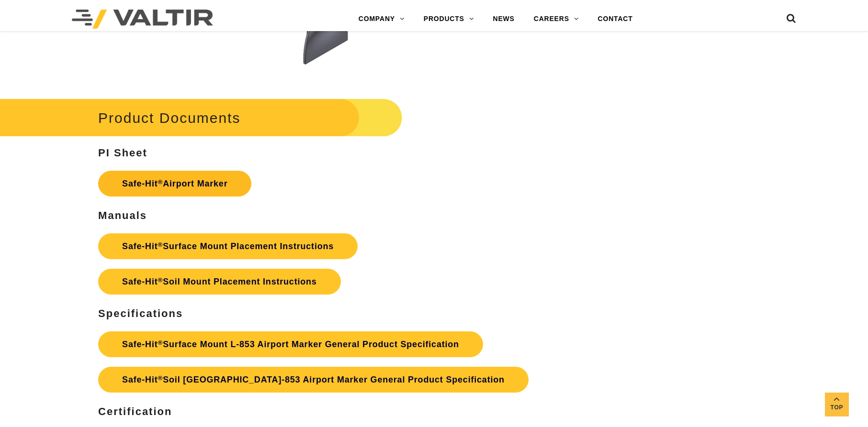 This screenshot has width=868, height=427. Describe the element at coordinates (142, 19) in the screenshot. I see `img: Valtir` at that location.